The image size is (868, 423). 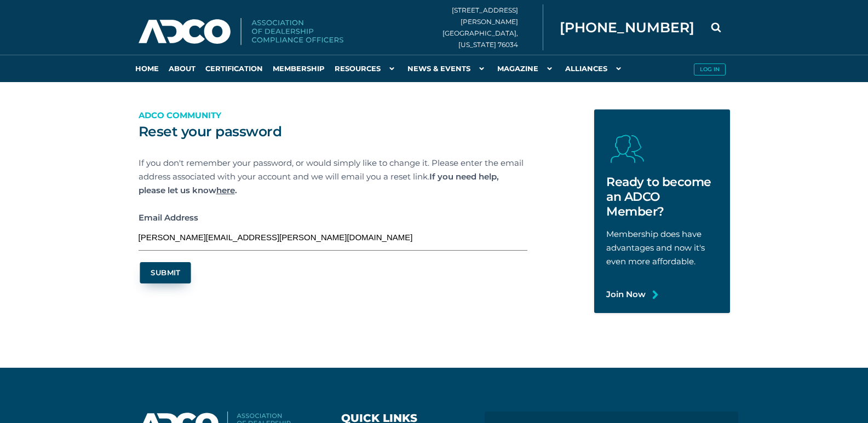 I want to click on a: here, so click(x=226, y=190).